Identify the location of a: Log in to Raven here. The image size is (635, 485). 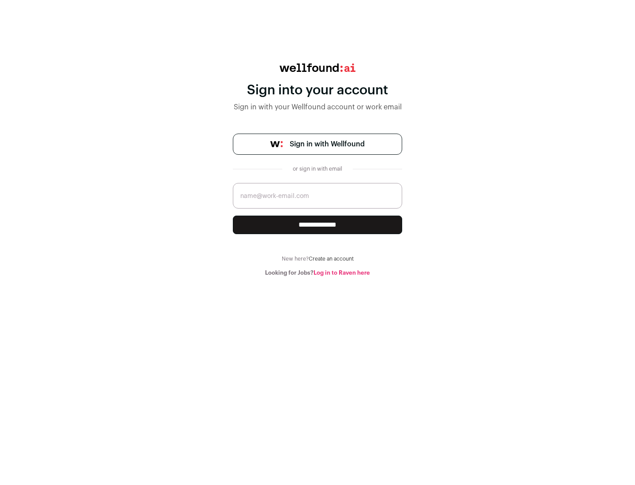
(342, 273).